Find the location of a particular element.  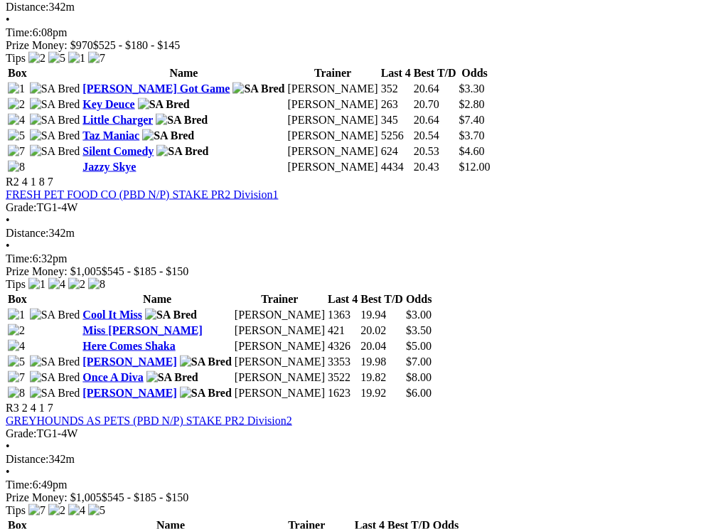

td: 20.43 is located at coordinates (435, 167).